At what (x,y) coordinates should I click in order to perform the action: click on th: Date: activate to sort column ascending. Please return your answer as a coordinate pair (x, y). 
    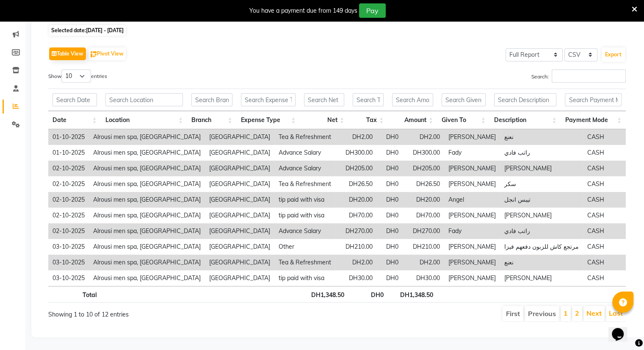
    Looking at the image, I should click on (74, 120).